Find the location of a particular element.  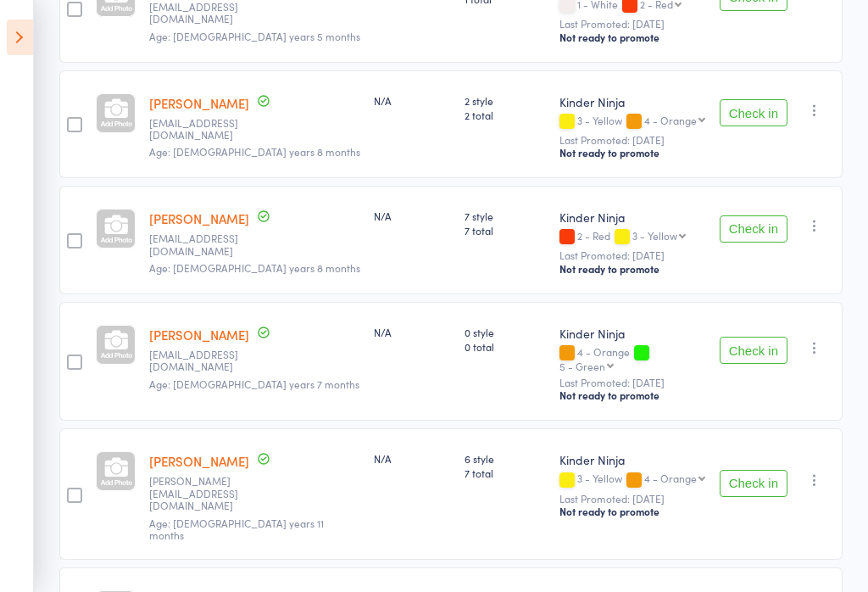

div: 2 - Red is located at coordinates (632, 237).